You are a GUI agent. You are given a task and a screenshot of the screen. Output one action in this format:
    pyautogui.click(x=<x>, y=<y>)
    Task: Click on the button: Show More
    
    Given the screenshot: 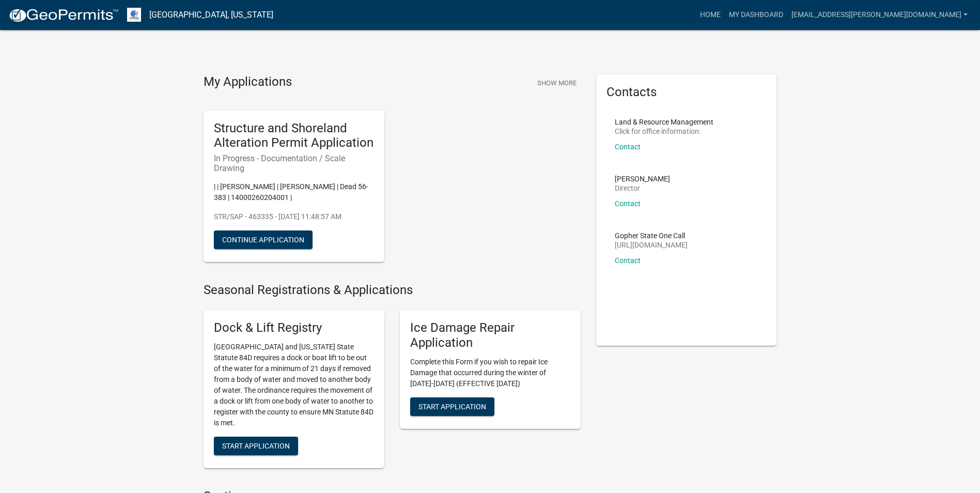 What is the action you would take?
    pyautogui.click(x=557, y=83)
    